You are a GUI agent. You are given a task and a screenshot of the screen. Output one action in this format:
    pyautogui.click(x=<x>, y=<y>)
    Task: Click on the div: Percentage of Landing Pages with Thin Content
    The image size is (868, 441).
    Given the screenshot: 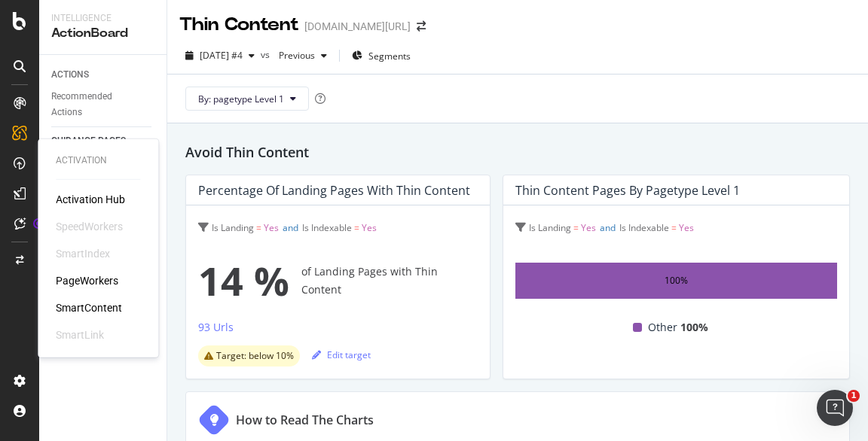 What is the action you would take?
    pyautogui.click(x=334, y=191)
    